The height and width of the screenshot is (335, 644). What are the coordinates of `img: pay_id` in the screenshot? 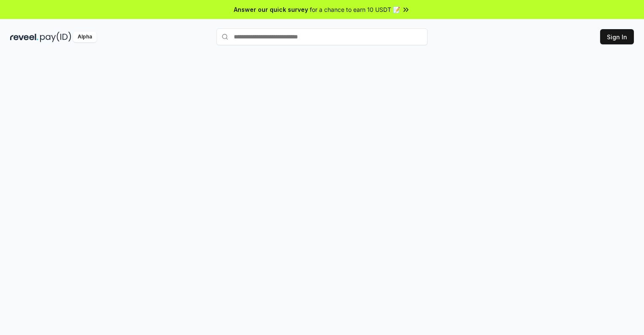 It's located at (56, 36).